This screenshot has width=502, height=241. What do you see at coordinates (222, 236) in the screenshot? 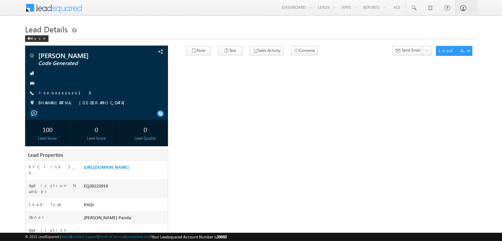
I see `span: 39660` at bounding box center [222, 236].